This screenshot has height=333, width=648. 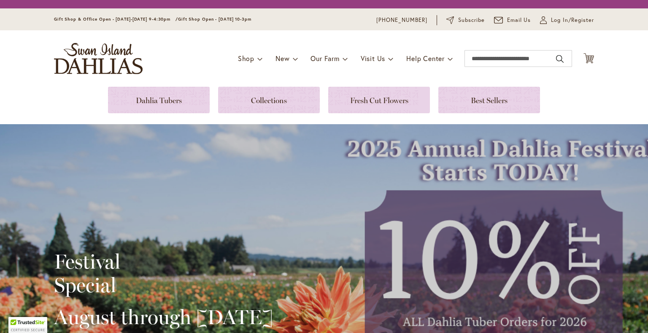 I want to click on button: Search, so click(x=559, y=59).